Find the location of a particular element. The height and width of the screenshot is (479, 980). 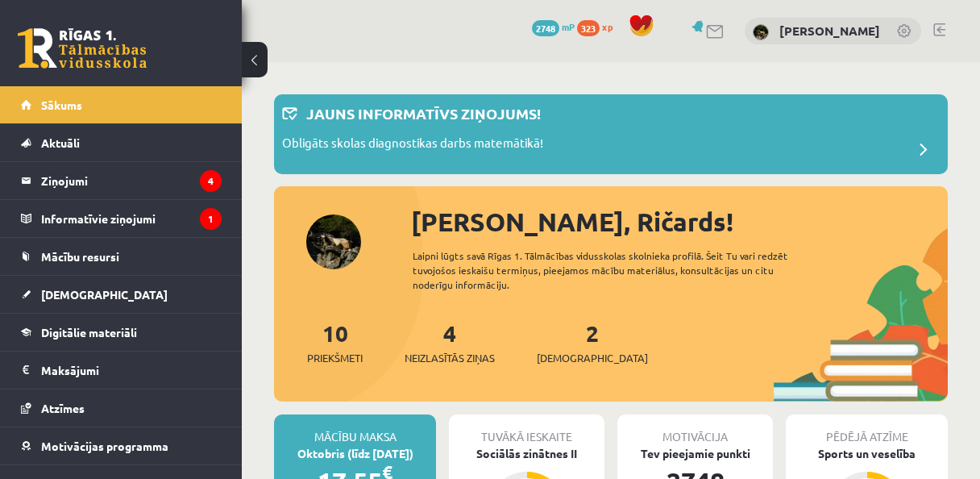

a: 10Priekšmeti is located at coordinates (334, 342).